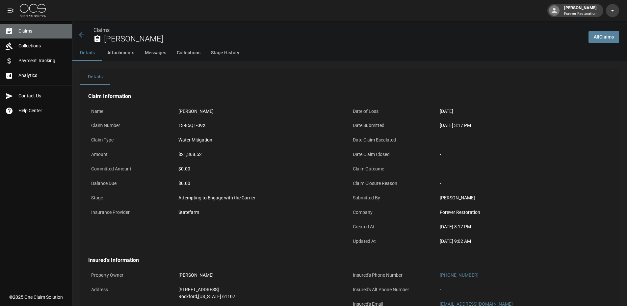 Image resolution: width=627 pixels, height=306 pixels. What do you see at coordinates (350, 261) in the screenshot?
I see `h4: Insured's Information` at bounding box center [350, 261].